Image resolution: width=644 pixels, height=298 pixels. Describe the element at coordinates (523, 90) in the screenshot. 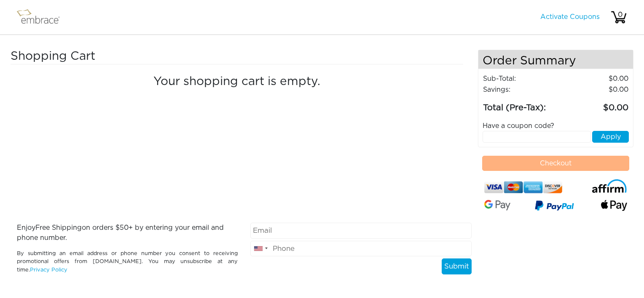

I see `td: Savings :` at that location.